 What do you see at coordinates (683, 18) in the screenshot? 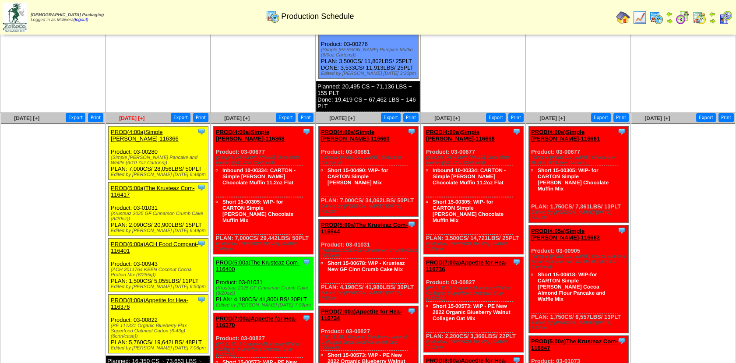
I see `img: calendarblend.gif` at bounding box center [683, 18].